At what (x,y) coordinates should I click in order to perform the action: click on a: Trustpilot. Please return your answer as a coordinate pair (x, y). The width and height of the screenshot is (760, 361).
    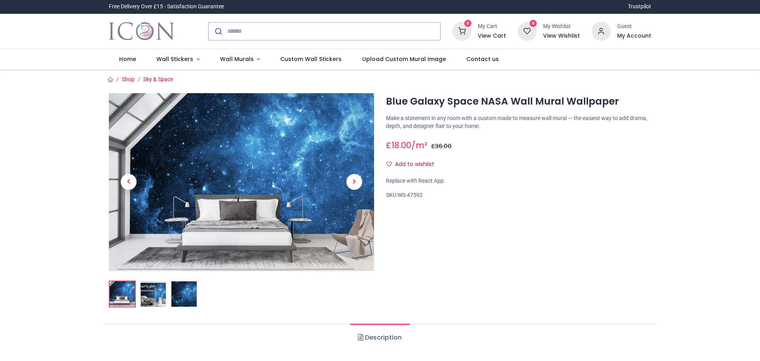
    Looking at the image, I should click on (640, 7).